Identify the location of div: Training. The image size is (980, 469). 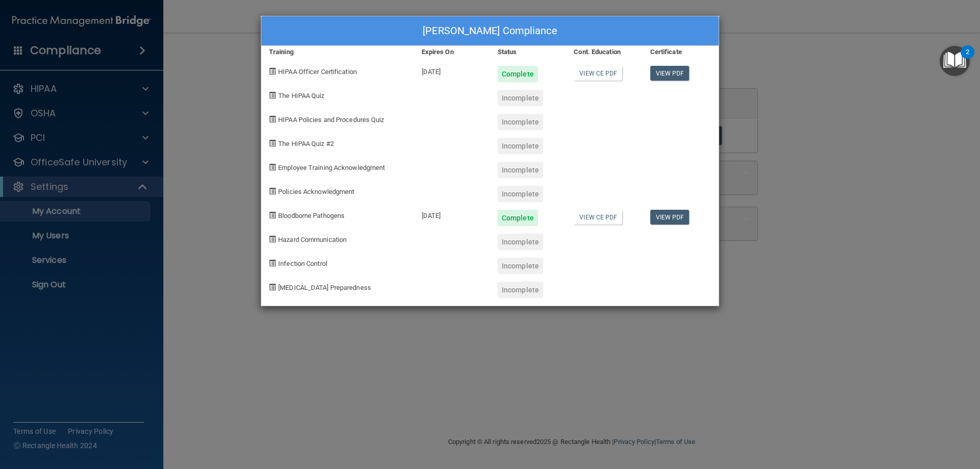
(337, 52).